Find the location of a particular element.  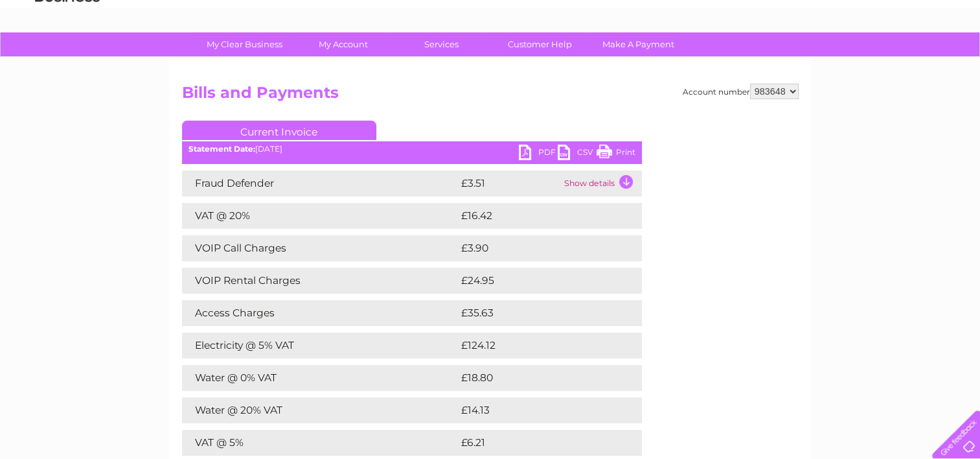

img: logo.png is located at coordinates (67, 53).